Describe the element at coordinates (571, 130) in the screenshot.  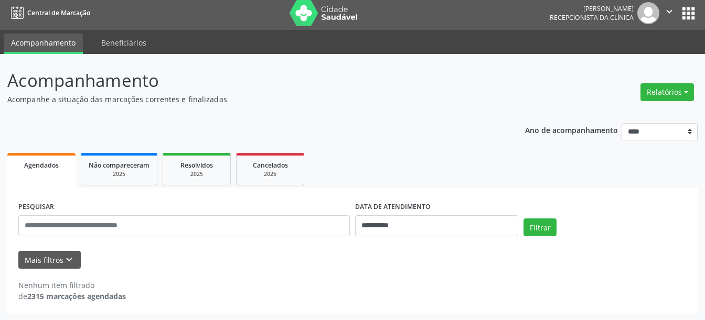
I see `p: Ano de acompanhamento` at that location.